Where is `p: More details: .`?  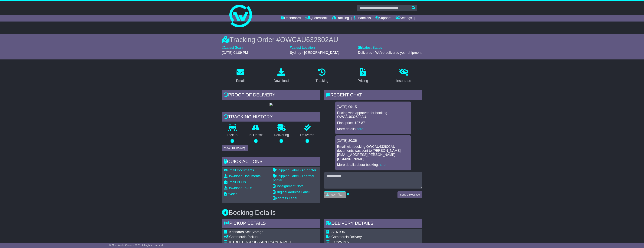 p: More details: . is located at coordinates (373, 129).